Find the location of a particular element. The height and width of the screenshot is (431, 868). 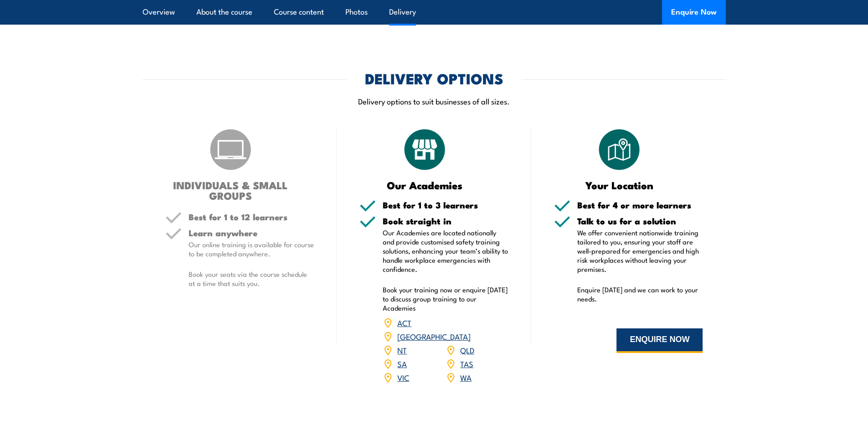

a: VIC is located at coordinates (403, 377).